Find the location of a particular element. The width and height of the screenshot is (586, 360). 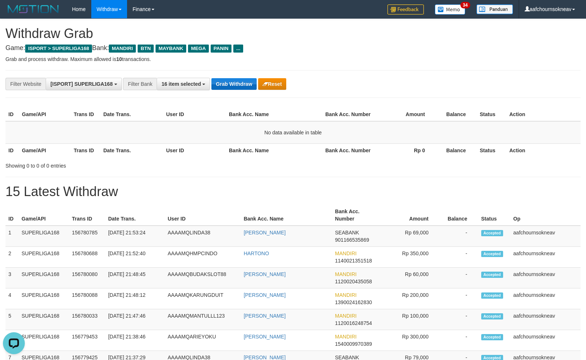

button: Grab Withdraw is located at coordinates (234, 84).